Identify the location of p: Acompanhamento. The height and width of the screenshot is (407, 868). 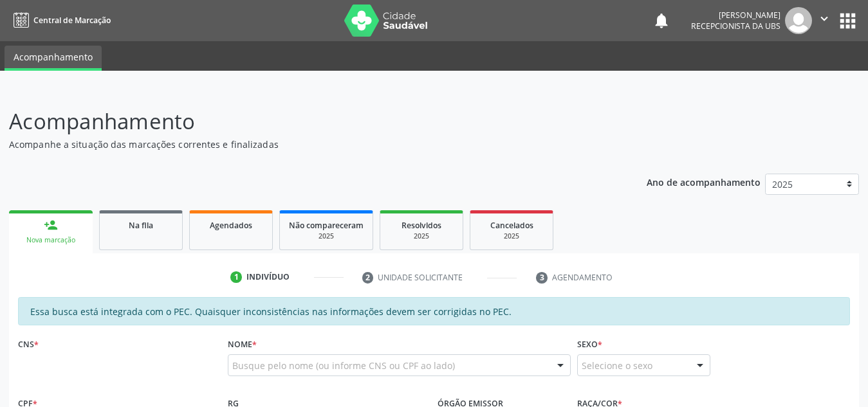
(307, 121).